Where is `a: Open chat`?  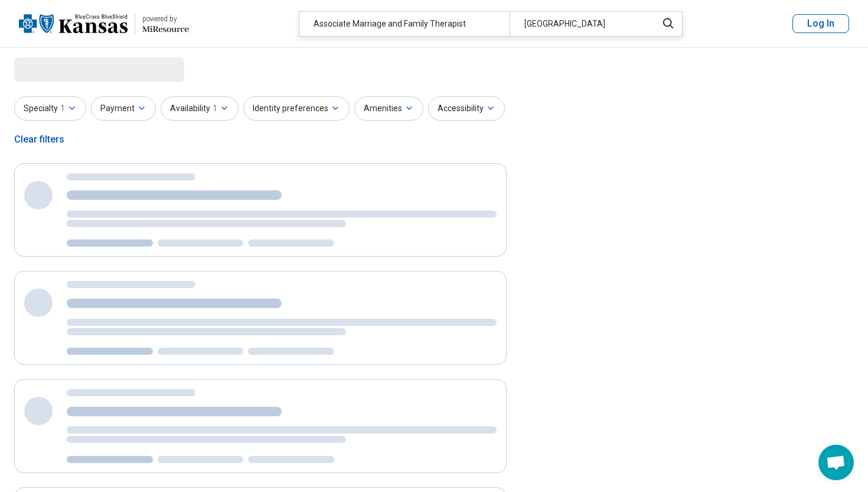
a: Open chat is located at coordinates (837, 462).